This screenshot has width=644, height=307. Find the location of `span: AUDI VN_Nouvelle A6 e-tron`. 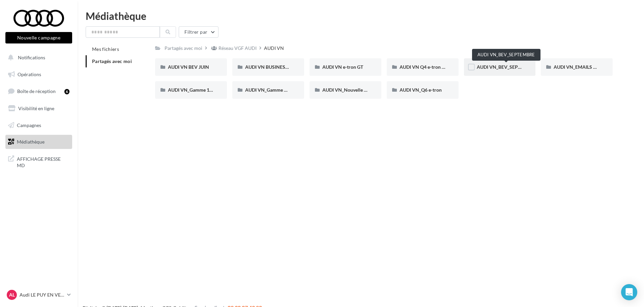

span: AUDI VN_Nouvelle A6 e-tron is located at coordinates (353, 90).